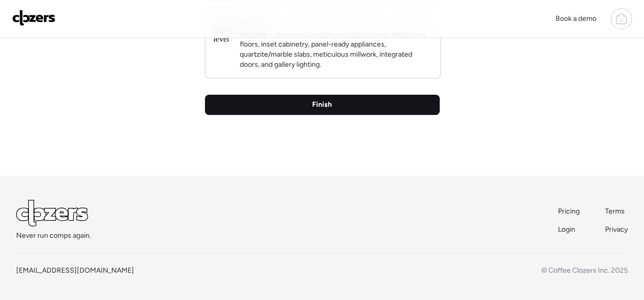 The height and width of the screenshot is (300, 644). Describe the element at coordinates (569, 230) in the screenshot. I see `a: Login` at that location.